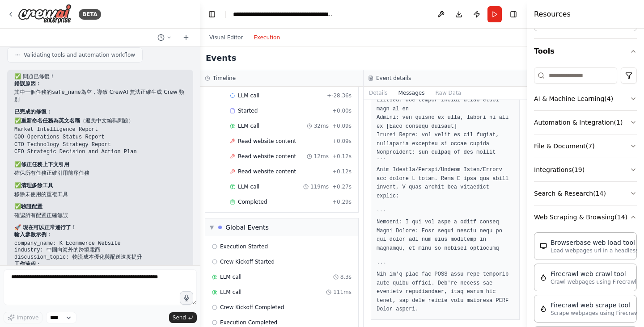 This screenshot has width=644, height=327. I want to click on span: 8.3s, so click(346, 277).